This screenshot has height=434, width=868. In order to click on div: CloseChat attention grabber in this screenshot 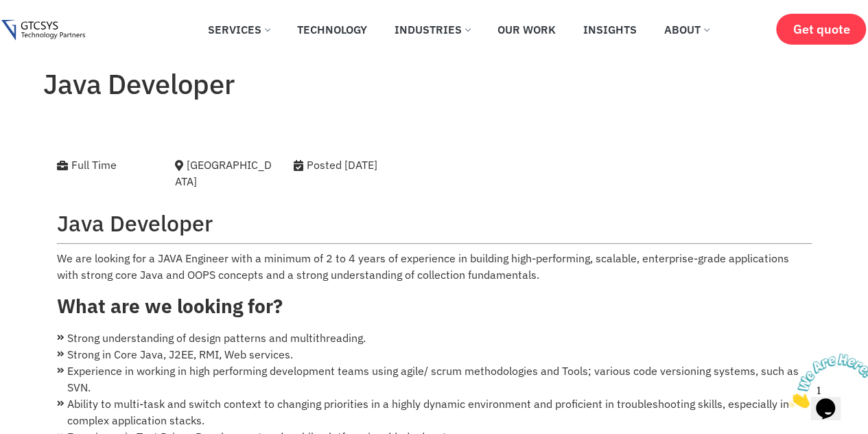, I will do `click(43, 32)`.